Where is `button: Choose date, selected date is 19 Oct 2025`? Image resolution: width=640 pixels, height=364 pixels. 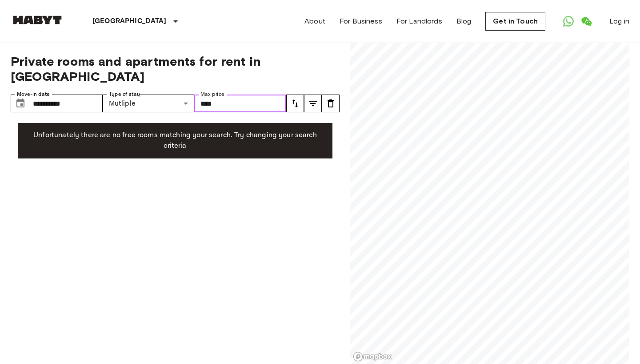
button: Choose date, selected date is 19 Oct 2025 is located at coordinates (20, 103).